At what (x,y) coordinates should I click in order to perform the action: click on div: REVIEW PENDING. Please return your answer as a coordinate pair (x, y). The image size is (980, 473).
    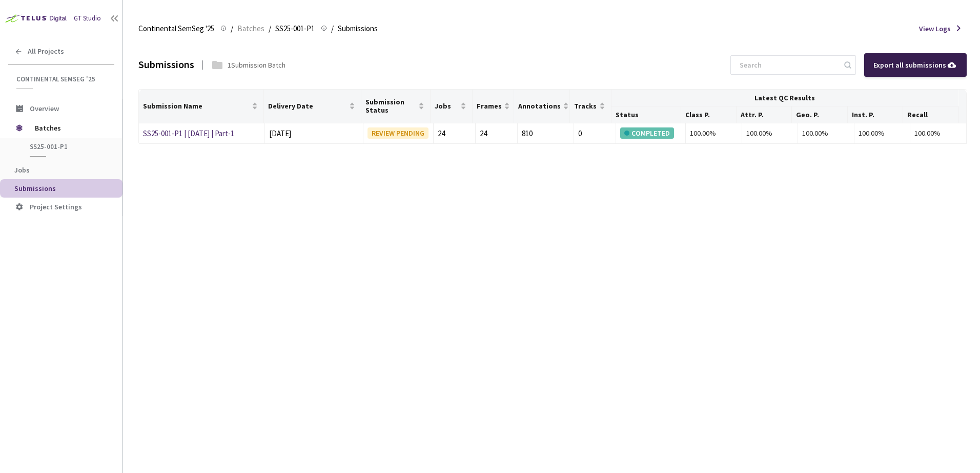
    Looking at the image, I should click on (397, 133).